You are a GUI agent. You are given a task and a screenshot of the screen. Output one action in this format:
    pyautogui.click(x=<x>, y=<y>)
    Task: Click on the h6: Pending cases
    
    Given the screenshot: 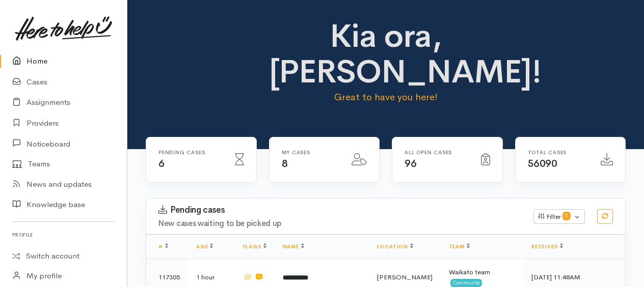 What is the action you would take?
    pyautogui.click(x=190, y=152)
    